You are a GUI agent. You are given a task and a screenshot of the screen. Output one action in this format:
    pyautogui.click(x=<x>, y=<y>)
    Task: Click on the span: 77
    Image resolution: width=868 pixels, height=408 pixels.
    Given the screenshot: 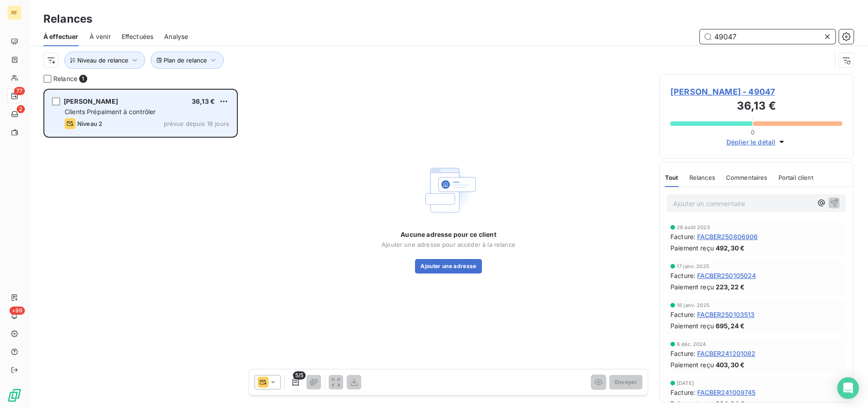 What is the action you would take?
    pyautogui.click(x=20, y=91)
    